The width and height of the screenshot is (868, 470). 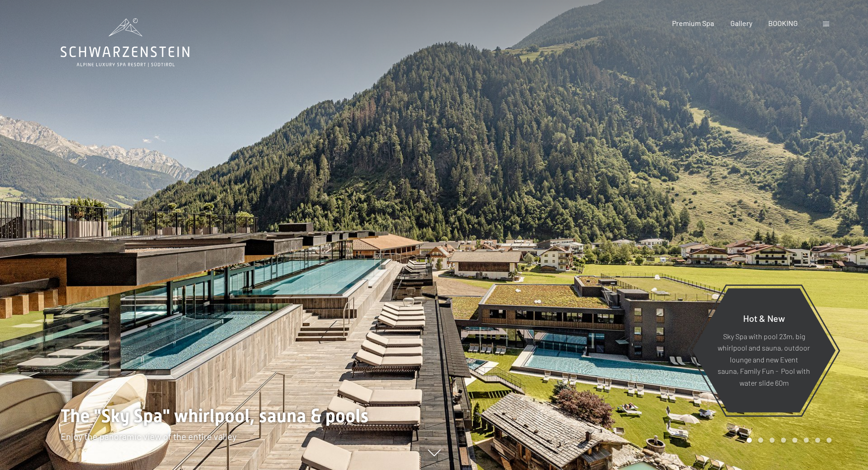 What do you see at coordinates (783, 23) in the screenshot?
I see `span: BOOKING` at bounding box center [783, 23].